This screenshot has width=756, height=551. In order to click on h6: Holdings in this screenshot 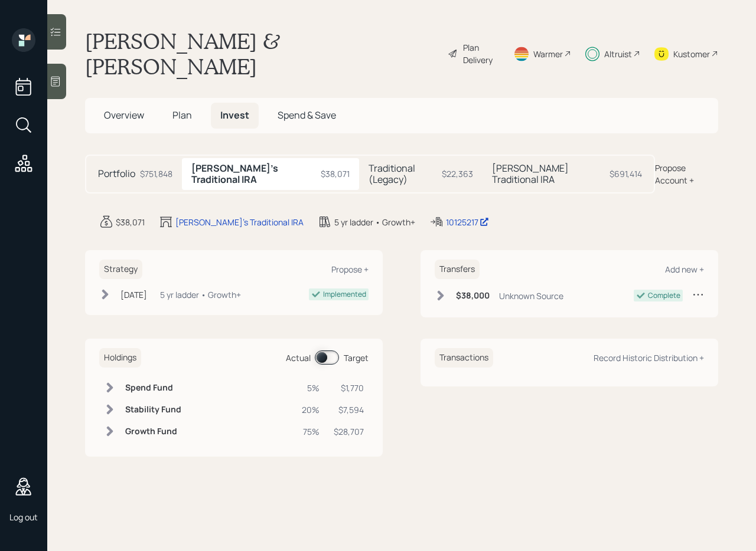, I will do `click(120, 357)`.